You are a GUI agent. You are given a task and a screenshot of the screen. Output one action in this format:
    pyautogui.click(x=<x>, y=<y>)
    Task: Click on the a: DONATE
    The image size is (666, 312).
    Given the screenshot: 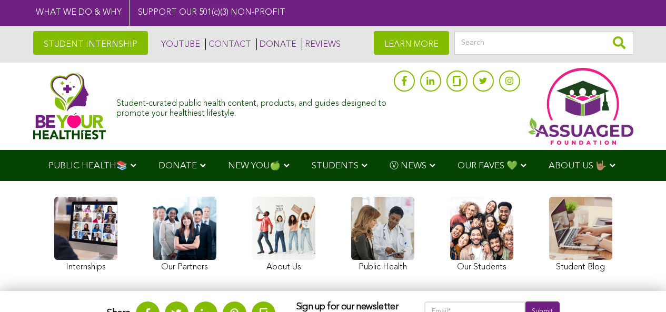 What is the action you would take?
    pyautogui.click(x=276, y=44)
    